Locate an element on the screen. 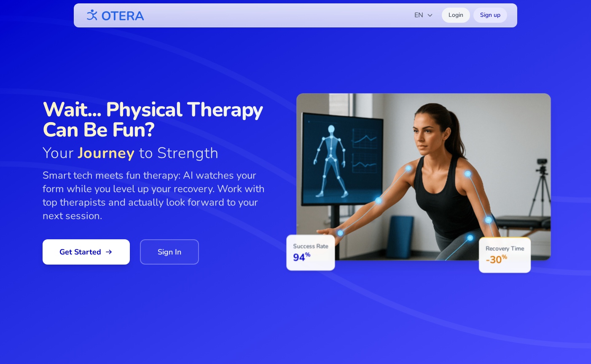 The height and width of the screenshot is (364, 591). p: -30 is located at coordinates (504, 260).